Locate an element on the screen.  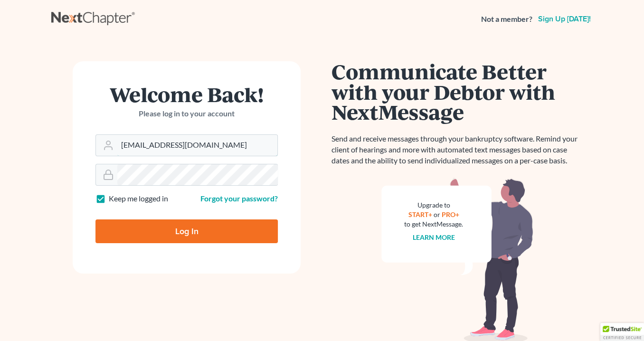
a: Forgot your password? is located at coordinates (239, 198).